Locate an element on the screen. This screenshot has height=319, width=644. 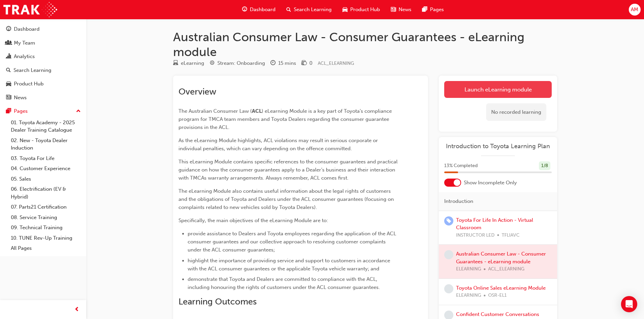
a: Confident Customer Conversations is located at coordinates (497, 315).